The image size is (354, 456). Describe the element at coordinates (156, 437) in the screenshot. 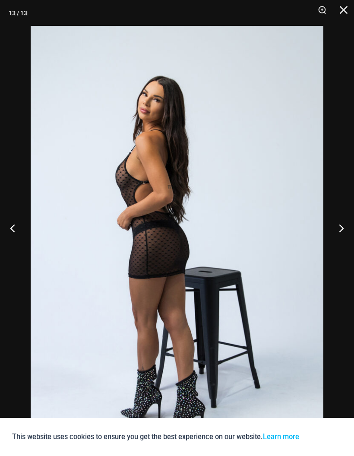

I see `p: This website uses cookies to ensure you get the best experience on our website.` at that location.